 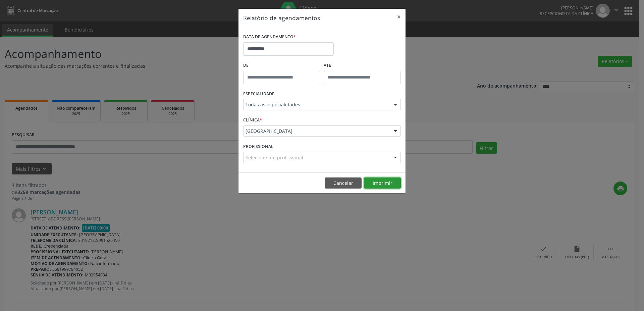 I want to click on span: Todas as especialidades, so click(x=316, y=105).